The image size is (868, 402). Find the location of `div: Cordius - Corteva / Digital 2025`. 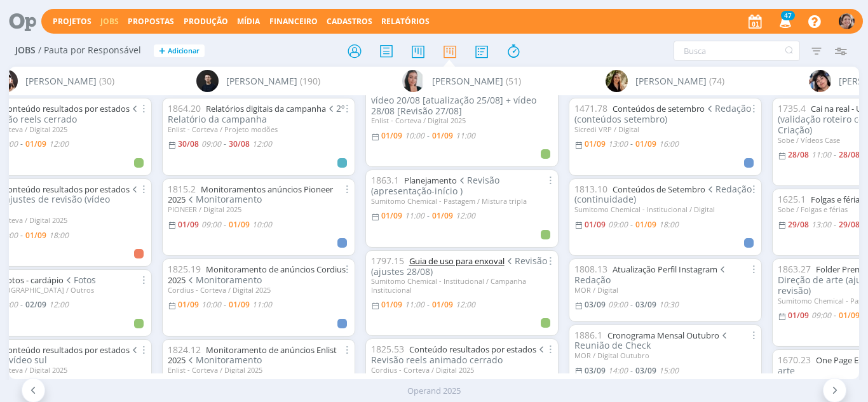

div: Cordius - Corteva / Digital 2025 is located at coordinates (461, 370).